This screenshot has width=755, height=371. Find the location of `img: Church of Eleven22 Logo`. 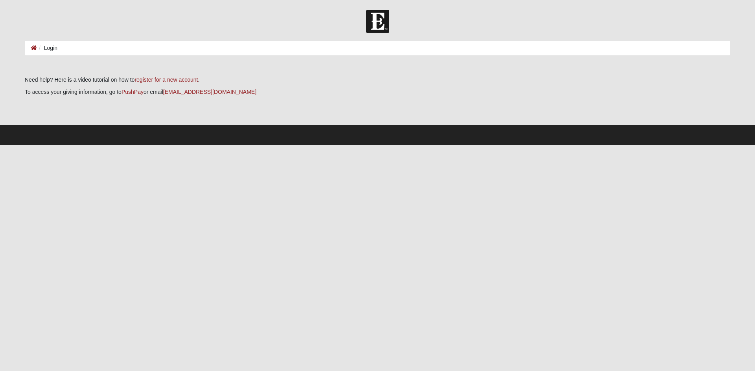

img: Church of Eleven22 Logo is located at coordinates (377, 21).